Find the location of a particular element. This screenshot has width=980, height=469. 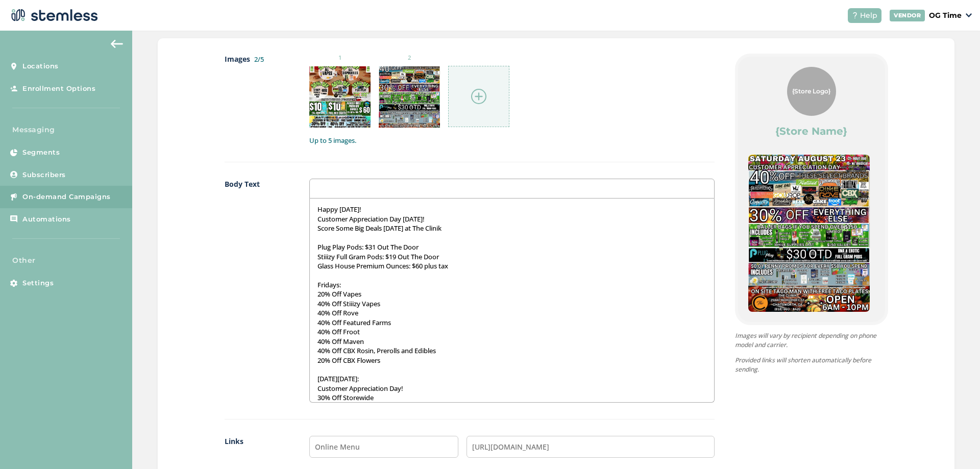

p: Stiiizy Full Gram Pods: $19 Out The Door is located at coordinates (511, 257).